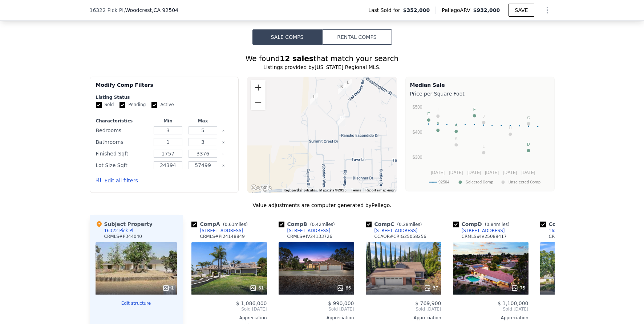 The width and height of the screenshot is (644, 324). What do you see at coordinates (357, 37) in the screenshot?
I see `button: Rental Comps` at bounding box center [357, 37].